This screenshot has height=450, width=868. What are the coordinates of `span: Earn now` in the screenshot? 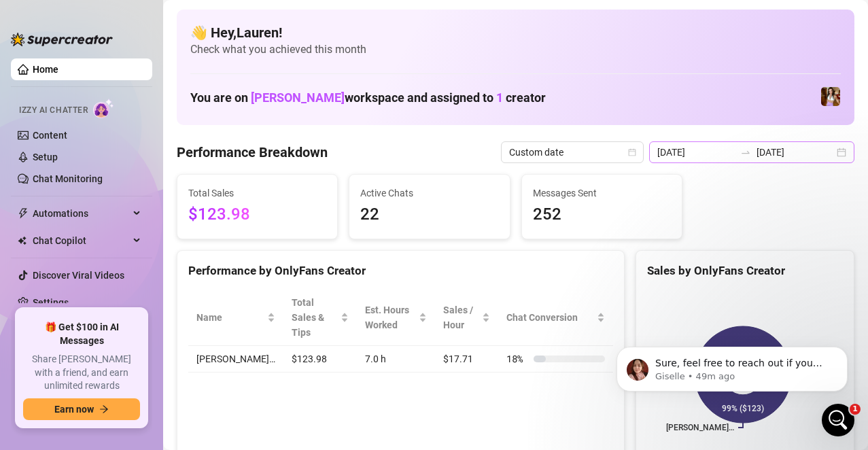 It's located at (74, 409).